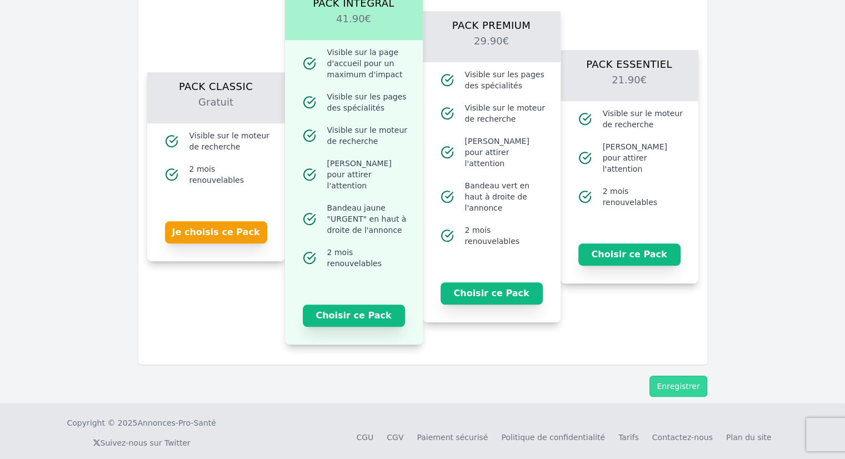  What do you see at coordinates (492, 48) in the screenshot?
I see `h2: 29.90€` at bounding box center [492, 48].